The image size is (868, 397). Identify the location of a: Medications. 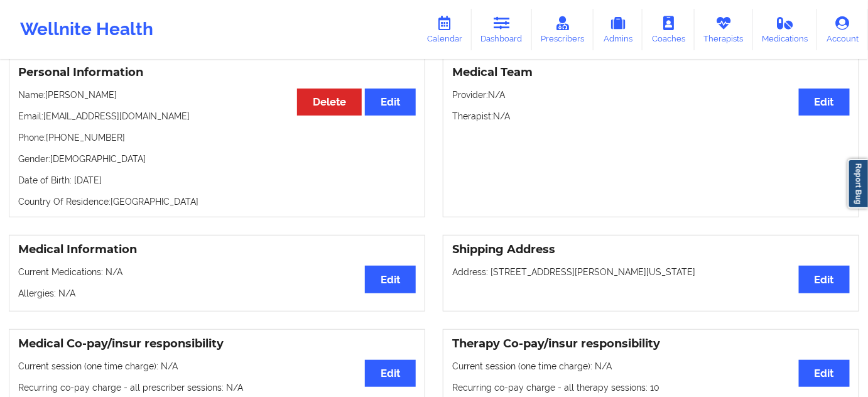
(785, 29).